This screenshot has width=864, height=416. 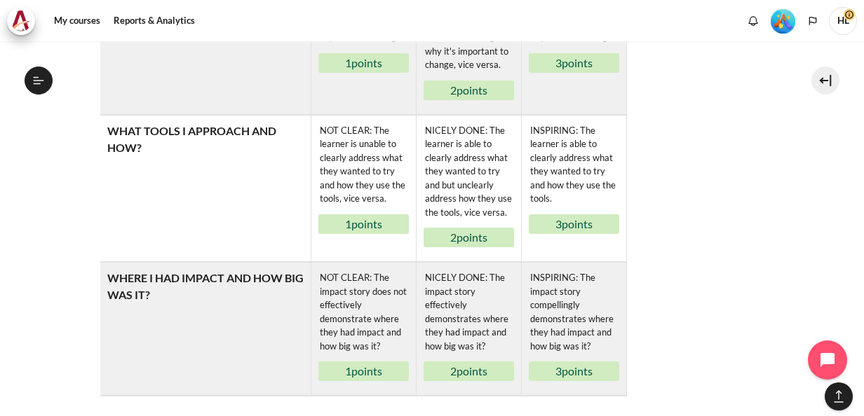 I want to click on div: INSPIRING: The impact story compellingly demonstrates where they had impact and how big was it?, so click(x=573, y=312).